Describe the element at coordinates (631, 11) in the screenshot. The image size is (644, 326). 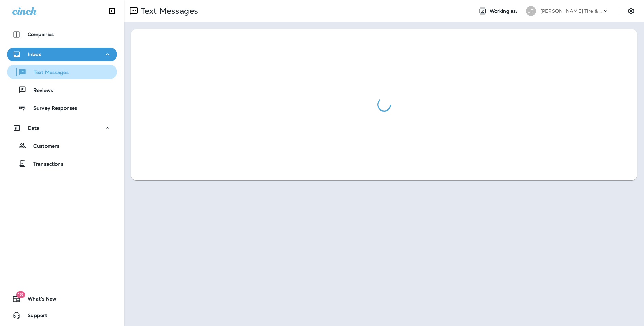
I see `button: Settings` at that location.